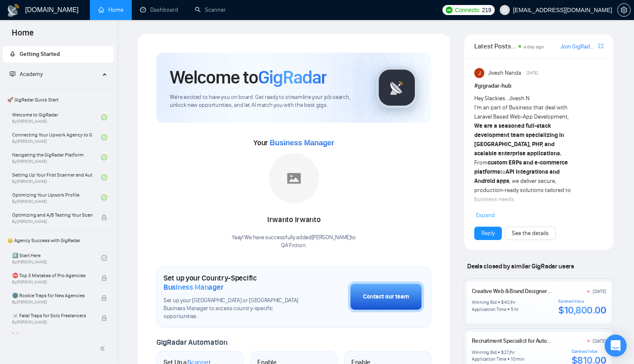 The width and height of the screenshot is (634, 364). Describe the element at coordinates (386, 297) in the screenshot. I see `button: Contact our team` at that location.